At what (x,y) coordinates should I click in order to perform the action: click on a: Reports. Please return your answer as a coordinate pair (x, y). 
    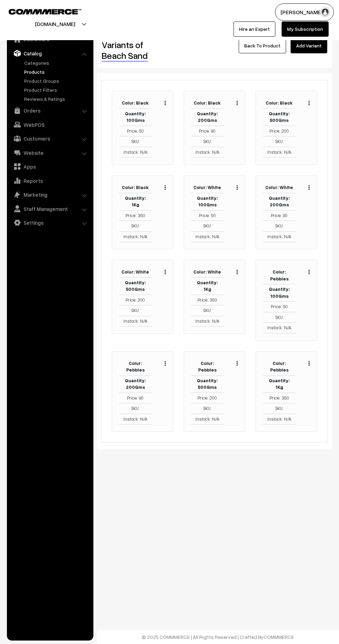
    Looking at the image, I should click on (50, 181).